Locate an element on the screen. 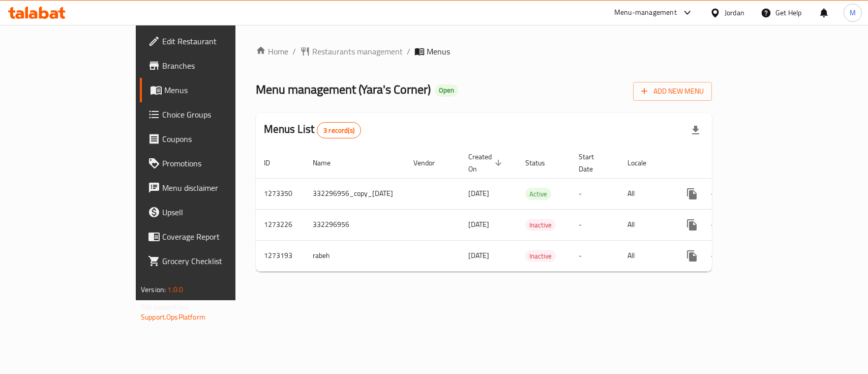  a: Coupons is located at coordinates (210, 139).